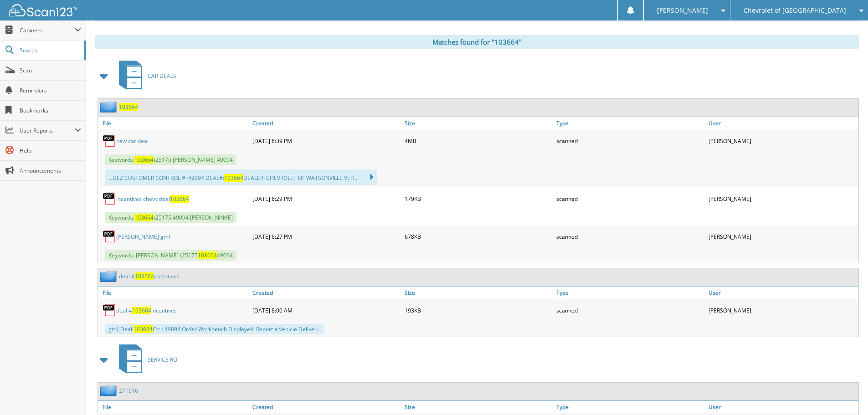  Describe the element at coordinates (478, 237) in the screenshot. I see `div: 678KB` at that location.